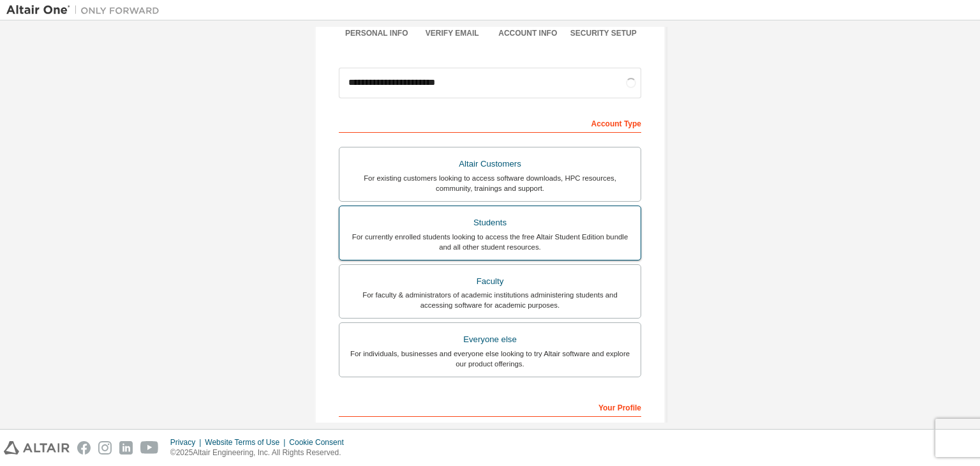 This screenshot has width=980, height=466. Describe the element at coordinates (490, 340) in the screenshot. I see `div: Everyone else` at that location.